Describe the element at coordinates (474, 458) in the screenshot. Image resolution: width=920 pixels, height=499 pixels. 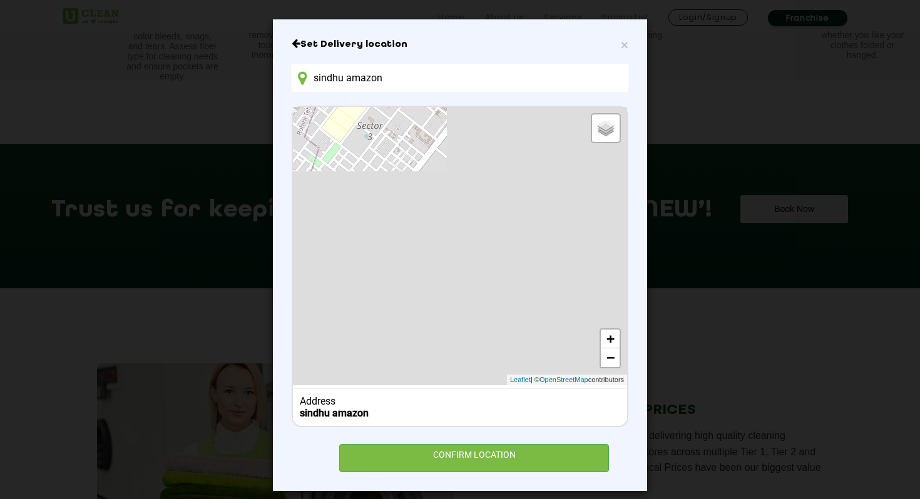
I see `div: CONFIRM LOCATION` at that location.